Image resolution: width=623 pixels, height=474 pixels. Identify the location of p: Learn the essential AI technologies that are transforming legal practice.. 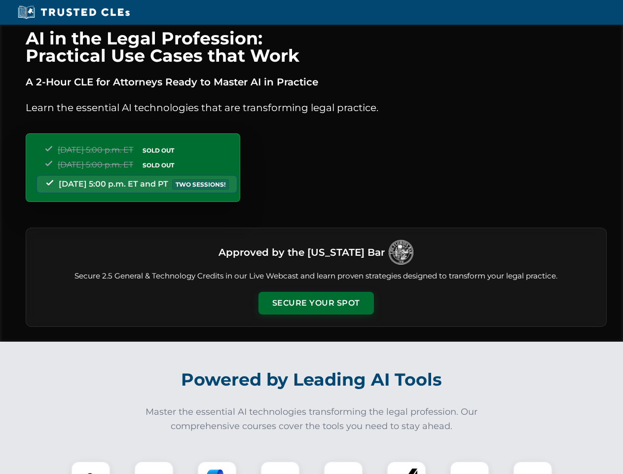
(316, 108).